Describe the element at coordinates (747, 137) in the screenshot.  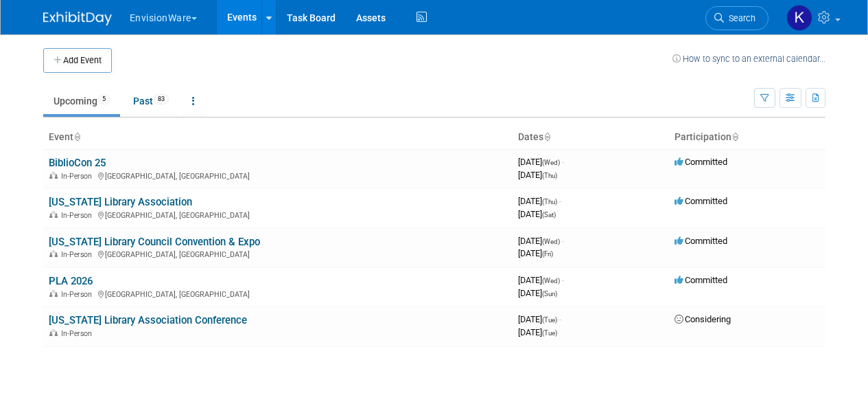
I see `th: Participation` at that location.